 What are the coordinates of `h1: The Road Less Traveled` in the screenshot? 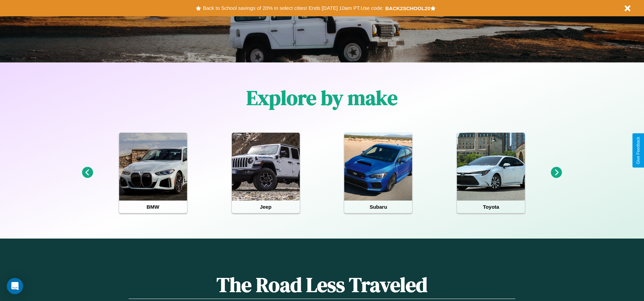 It's located at (322, 284).